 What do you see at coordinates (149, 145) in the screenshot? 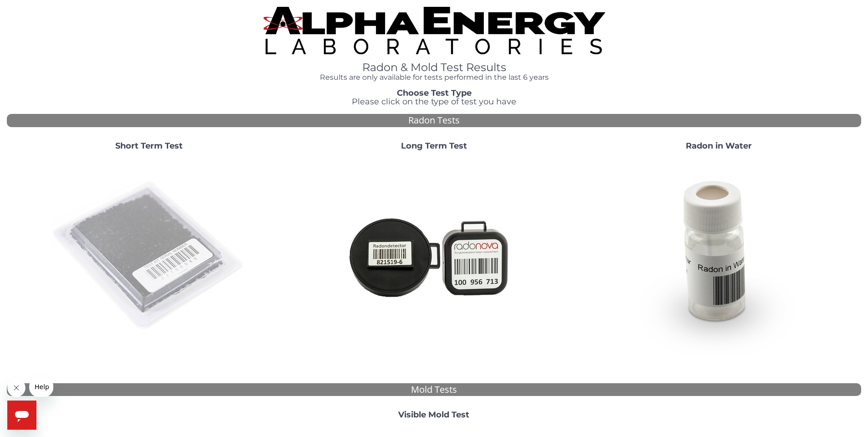
I see `strong: Short Term Test` at bounding box center [149, 145].